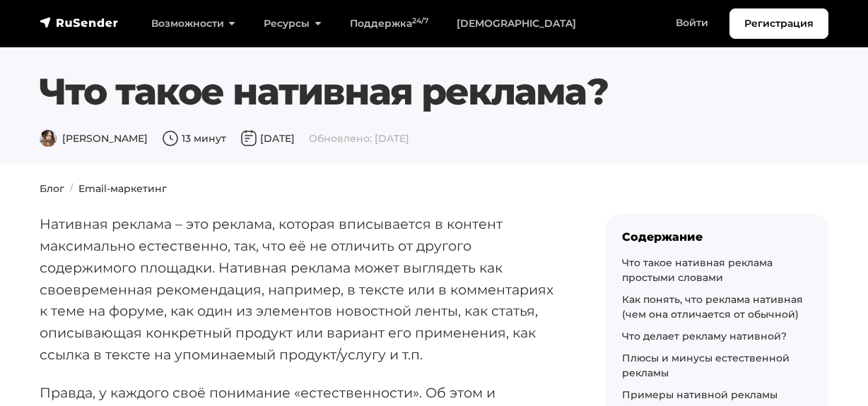 This screenshot has height=406, width=868. Describe the element at coordinates (115, 189) in the screenshot. I see `li: Email-маркетинг` at that location.